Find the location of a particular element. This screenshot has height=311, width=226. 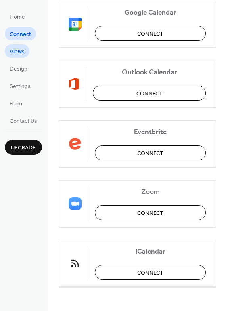

img: zoom is located at coordinates (75, 203).